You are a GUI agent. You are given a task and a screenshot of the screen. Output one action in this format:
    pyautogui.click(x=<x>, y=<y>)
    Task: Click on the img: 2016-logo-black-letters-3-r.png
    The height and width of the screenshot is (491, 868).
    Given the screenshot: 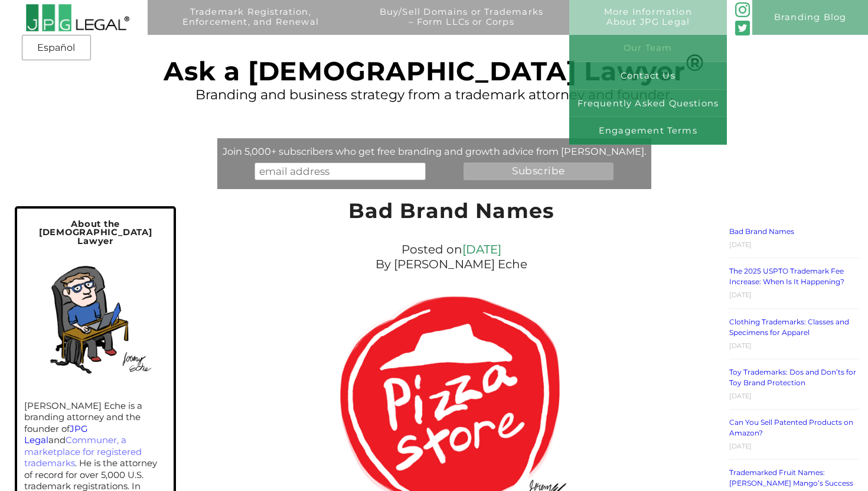 What is the action you would take?
    pyautogui.click(x=78, y=18)
    